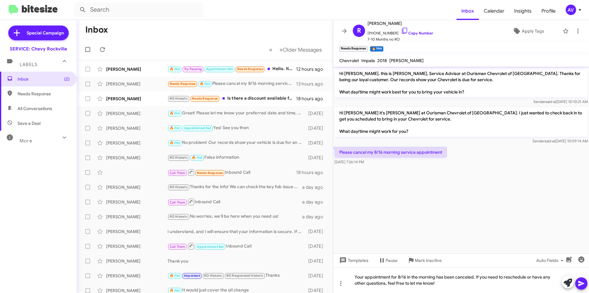 This screenshot has width=589, height=293. What do you see at coordinates (572, 10) in the screenshot?
I see `button: AV` at bounding box center [572, 10].